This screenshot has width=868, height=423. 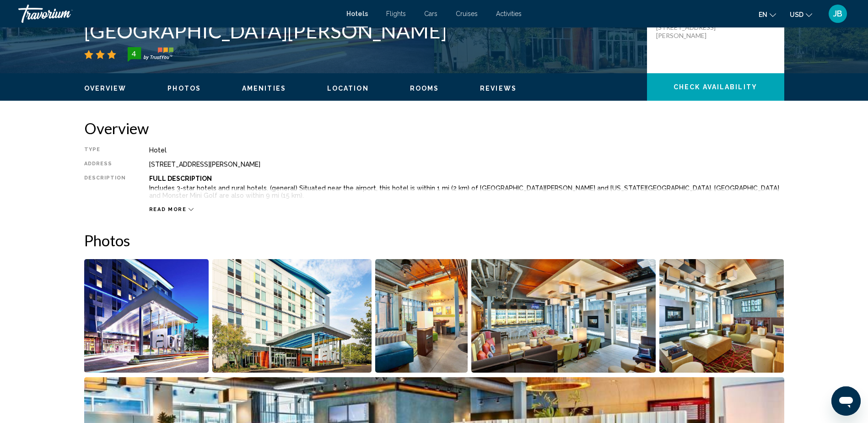 I want to click on a: Flights, so click(x=396, y=14).